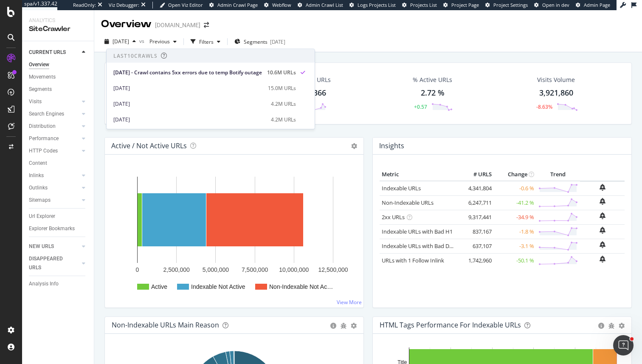 Image resolution: width=642 pixels, height=364 pixels. I want to click on div: Movements, so click(42, 77).